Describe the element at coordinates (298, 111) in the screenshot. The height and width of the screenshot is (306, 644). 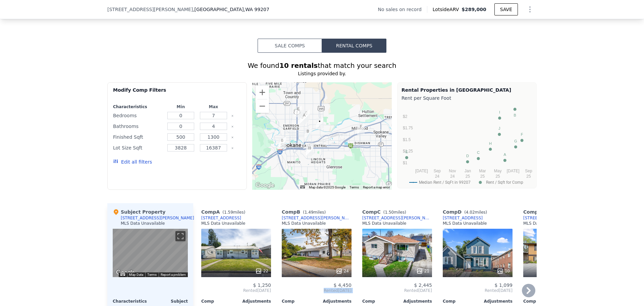
I see `div: 110 E Longfellow Ave` at that location.